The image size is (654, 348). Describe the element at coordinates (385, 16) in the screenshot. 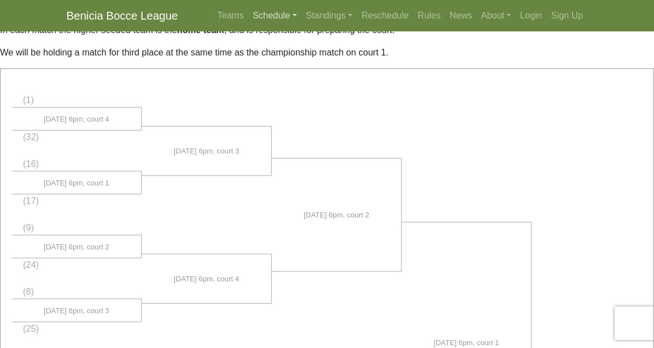

I see `a: Reschedule` at that location.